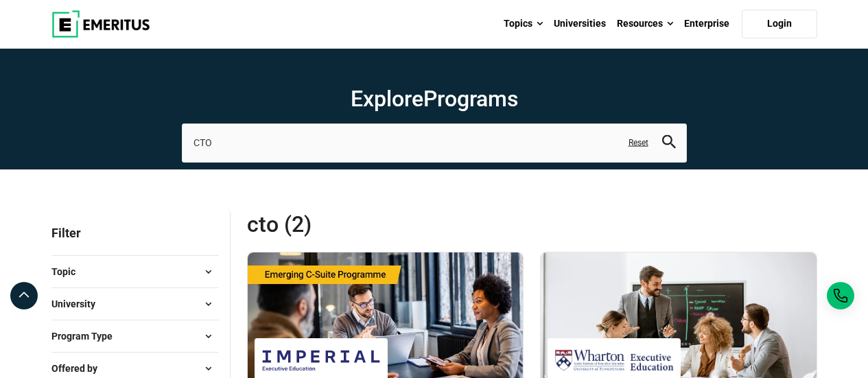 Image resolution: width=868 pixels, height=378 pixels. What do you see at coordinates (669, 144) in the screenshot?
I see `a: search` at bounding box center [669, 144].